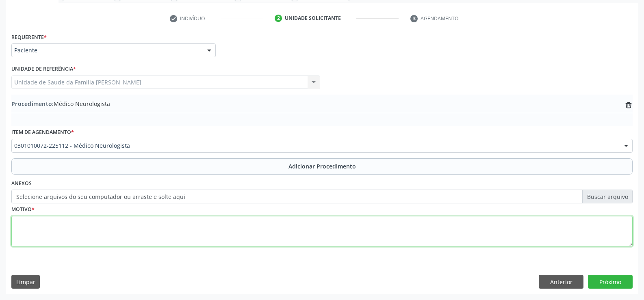  Describe the element at coordinates (25, 282) in the screenshot. I see `button: Limpar` at that location.